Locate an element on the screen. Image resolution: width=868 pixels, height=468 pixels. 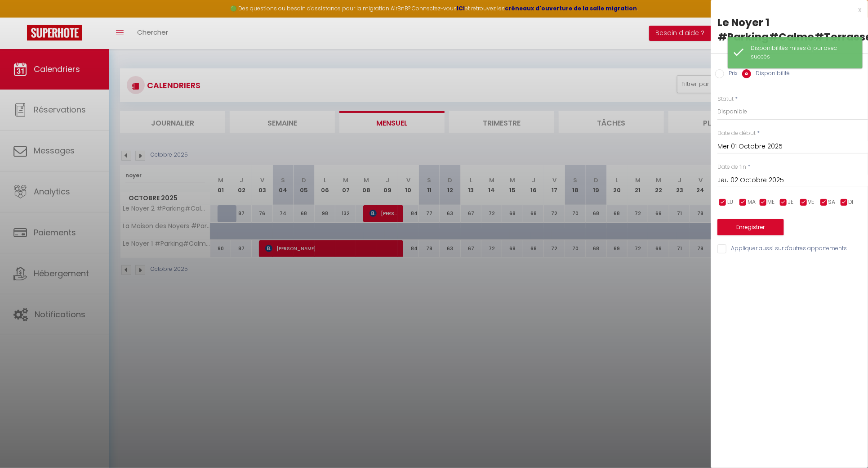
div: x is located at coordinates (786, 10).